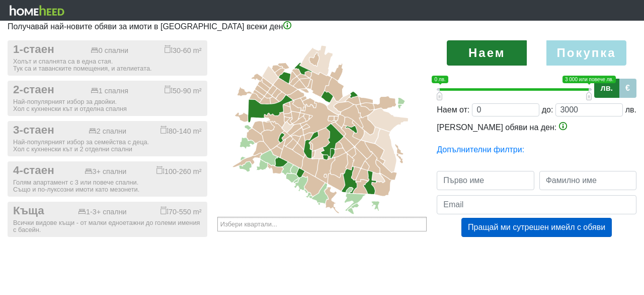 The height and width of the screenshot is (295, 644). What do you see at coordinates (183, 50) in the screenshot?
I see `div: 30-60 m²` at bounding box center [183, 50].